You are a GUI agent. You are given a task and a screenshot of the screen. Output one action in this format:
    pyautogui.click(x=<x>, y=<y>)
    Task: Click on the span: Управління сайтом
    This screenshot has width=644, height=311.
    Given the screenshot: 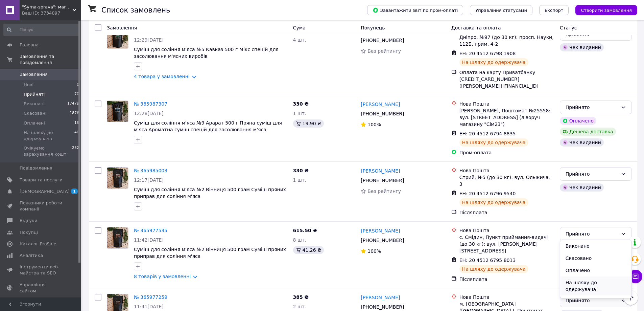 What is the action you would take?
    pyautogui.click(x=41, y=288)
    